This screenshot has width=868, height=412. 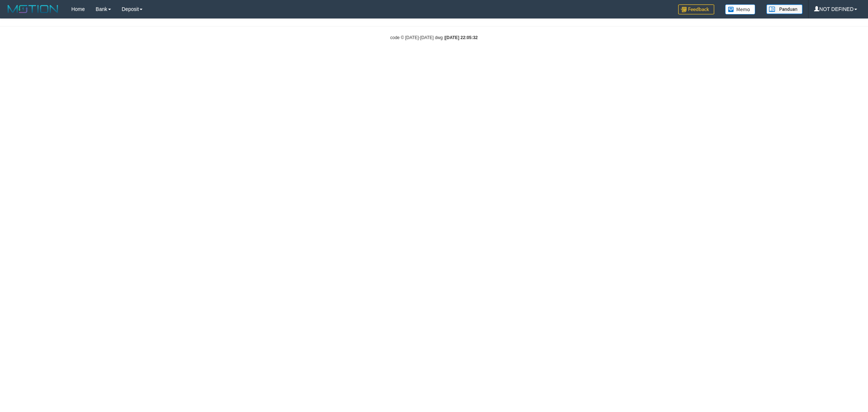 I want to click on img: panduan.png, so click(x=785, y=9).